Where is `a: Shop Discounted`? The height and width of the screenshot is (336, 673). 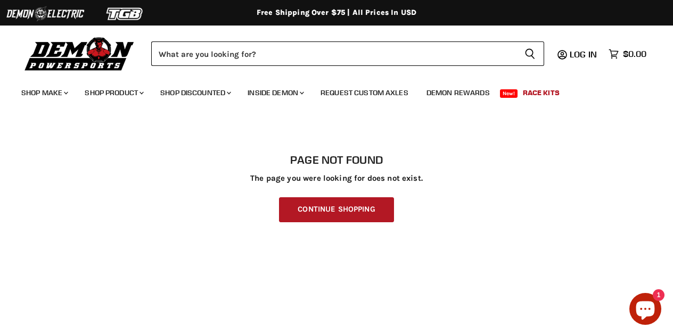
a: Shop Discounted is located at coordinates (195, 93).